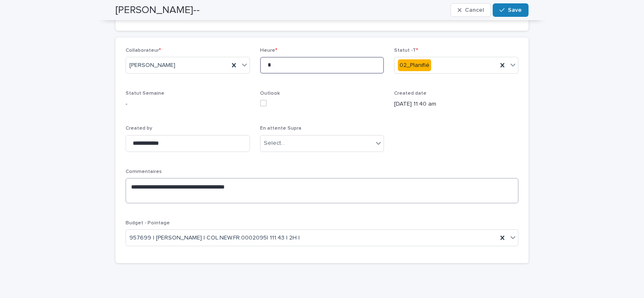 Image resolution: width=644 pixels, height=298 pixels. What do you see at coordinates (139, 128) in the screenshot?
I see `span: Created by` at bounding box center [139, 128].